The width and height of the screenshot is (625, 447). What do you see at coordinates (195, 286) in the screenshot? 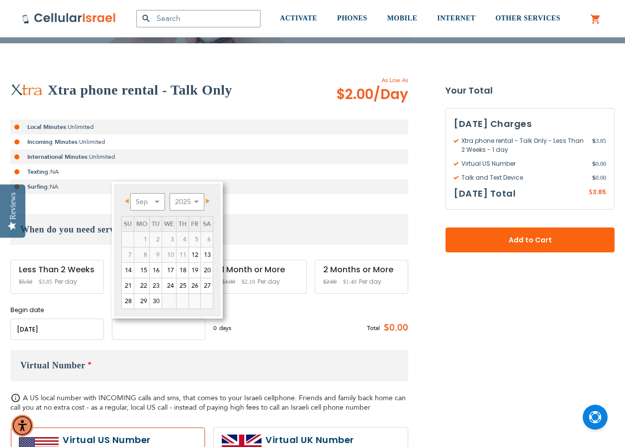
I see `a: 26` at bounding box center [195, 286].